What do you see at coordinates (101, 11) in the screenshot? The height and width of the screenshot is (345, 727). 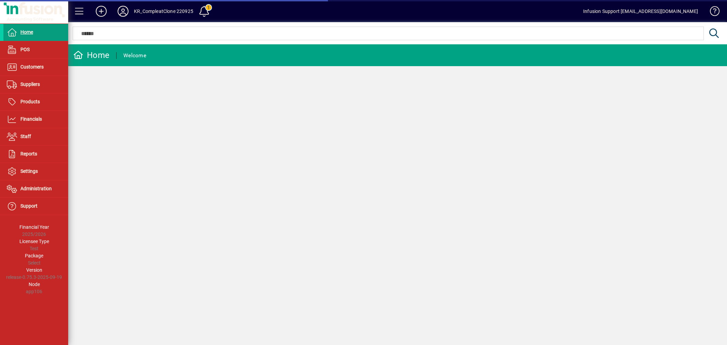 I see `button: Add` at bounding box center [101, 11].